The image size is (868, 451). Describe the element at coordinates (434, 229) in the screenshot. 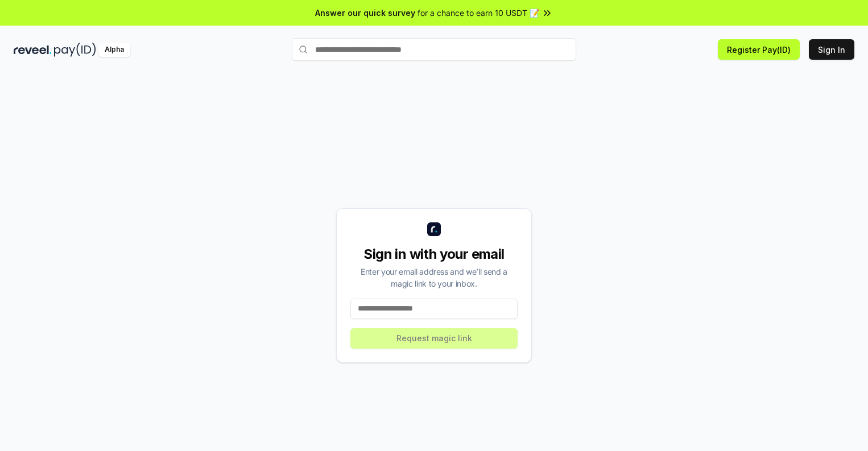

I see `img: logo_small` at that location.